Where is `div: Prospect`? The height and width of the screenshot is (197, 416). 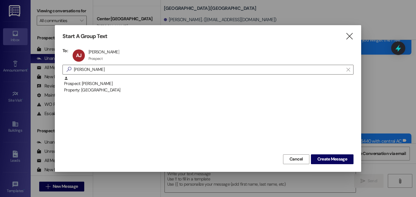 div: Prospect is located at coordinates (96, 58).